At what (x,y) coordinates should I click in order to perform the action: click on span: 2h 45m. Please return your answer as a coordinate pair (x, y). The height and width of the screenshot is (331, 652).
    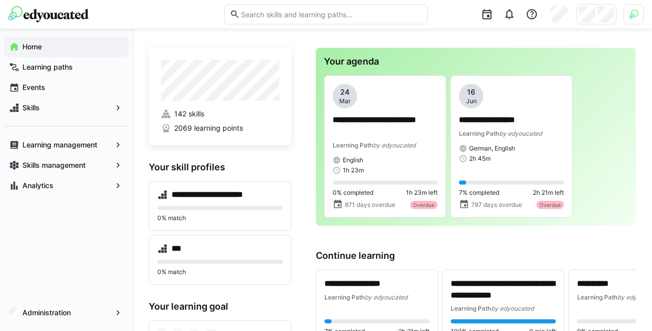
    Looking at the image, I should click on (480, 159).